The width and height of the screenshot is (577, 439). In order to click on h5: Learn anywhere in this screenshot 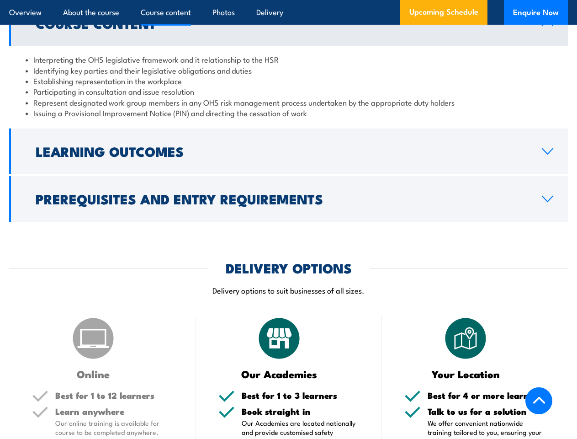, I will do `click(114, 411)`.